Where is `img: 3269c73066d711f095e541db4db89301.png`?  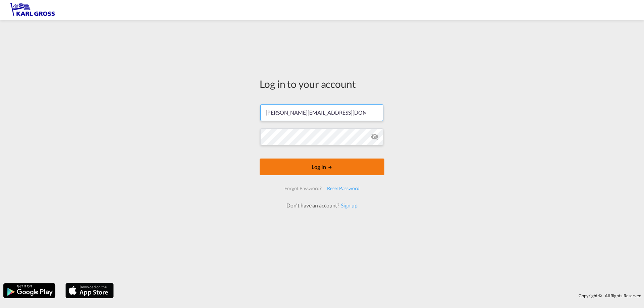
img: 3269c73066d711f095e541db4db89301.png is located at coordinates (32, 10).